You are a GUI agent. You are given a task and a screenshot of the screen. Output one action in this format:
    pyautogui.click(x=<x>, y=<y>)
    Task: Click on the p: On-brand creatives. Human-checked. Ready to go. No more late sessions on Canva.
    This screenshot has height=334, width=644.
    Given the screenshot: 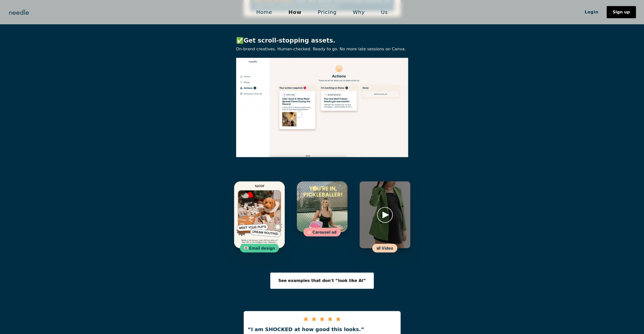 What is the action you would take?
    pyautogui.click(x=322, y=49)
    